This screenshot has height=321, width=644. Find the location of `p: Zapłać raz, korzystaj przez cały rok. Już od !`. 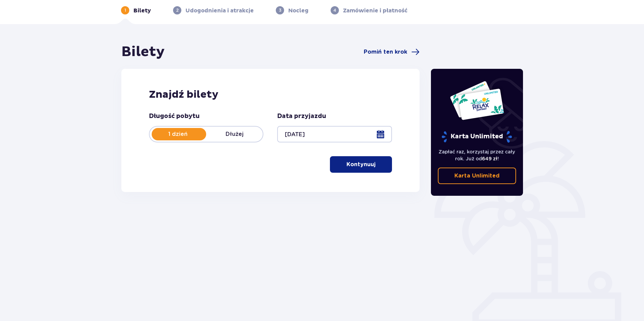

p: Zapłać raz, korzystaj przez cały rok. Już od ! is located at coordinates (477, 155).